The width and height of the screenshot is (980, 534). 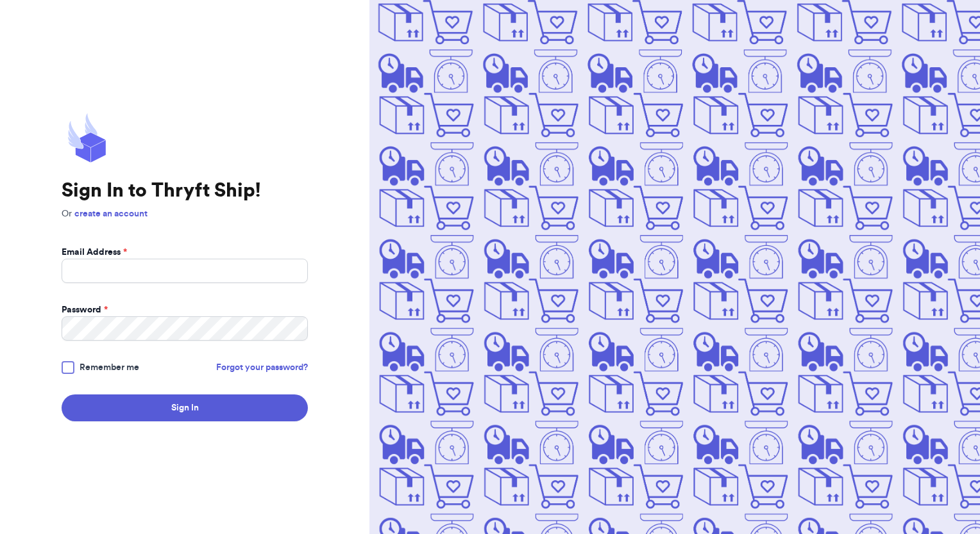 I want to click on button: Sign In, so click(x=185, y=408).